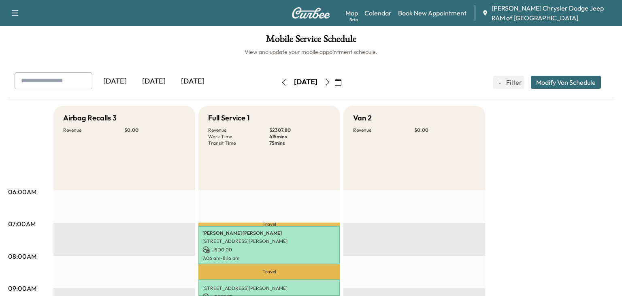 This screenshot has height=296, width=622. I want to click on h1: Mobile Service Schedule, so click(311, 41).